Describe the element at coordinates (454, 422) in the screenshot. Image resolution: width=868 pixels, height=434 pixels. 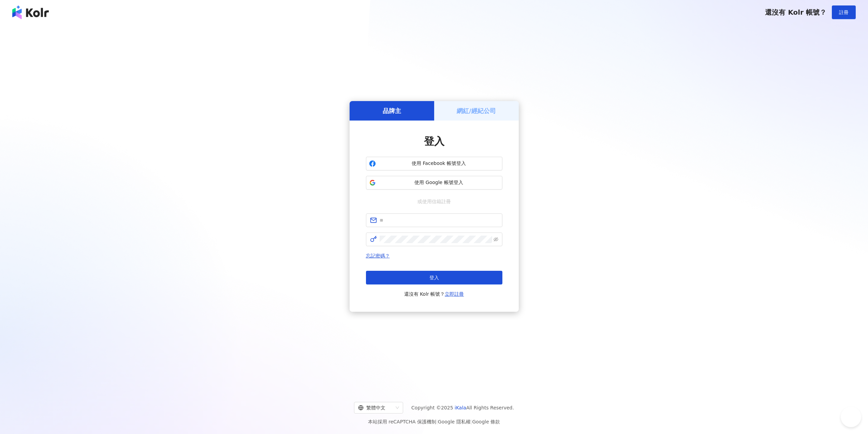
I see `a: Google 隱私權` at that location.